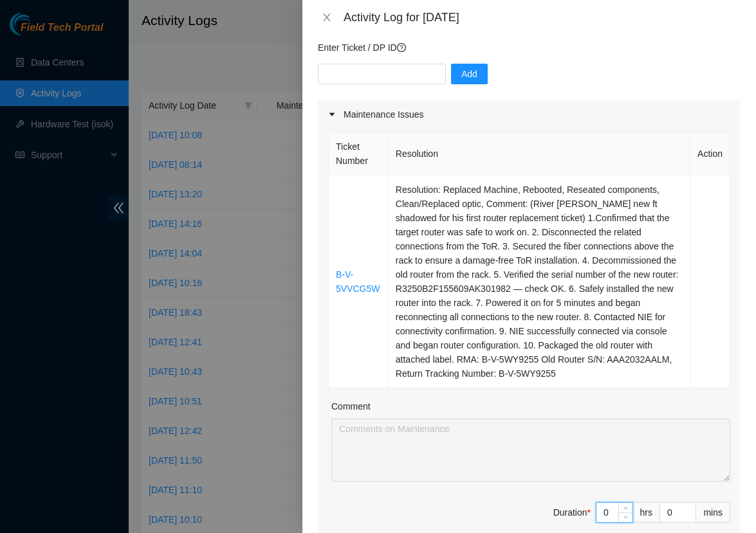 This screenshot has height=533, width=756. Describe the element at coordinates (326, 18) in the screenshot. I see `button: Close` at that location.